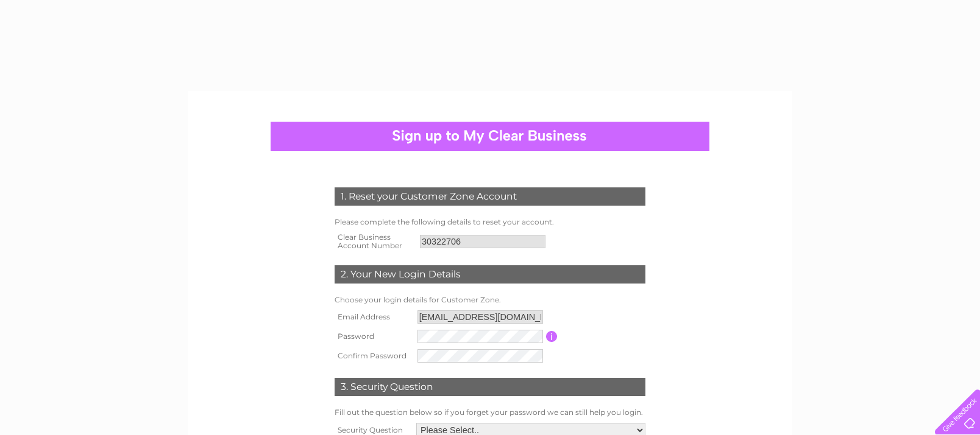 The image size is (980, 435). I want to click on td: Please complete the following details to reset your account., so click(490, 222).